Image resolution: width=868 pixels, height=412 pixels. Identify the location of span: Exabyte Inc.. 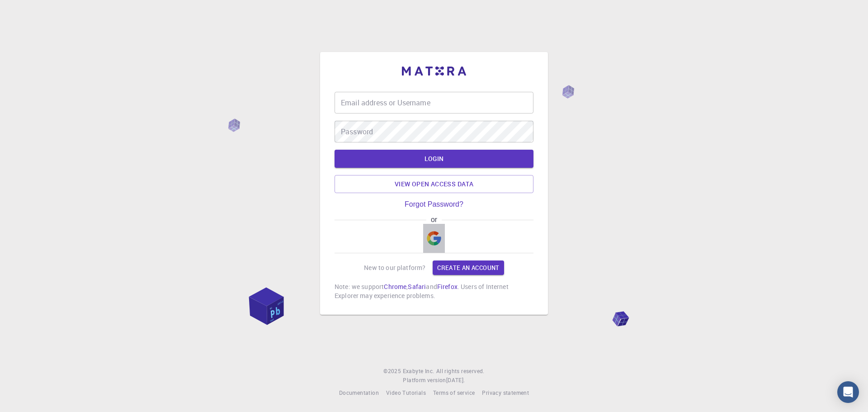
(419, 371).